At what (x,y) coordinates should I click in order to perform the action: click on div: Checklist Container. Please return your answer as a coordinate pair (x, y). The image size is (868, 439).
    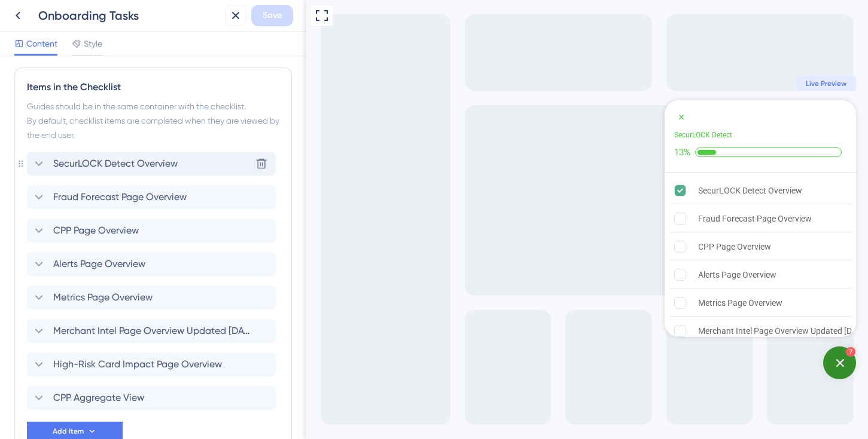
    Looking at the image, I should click on (454, 219).